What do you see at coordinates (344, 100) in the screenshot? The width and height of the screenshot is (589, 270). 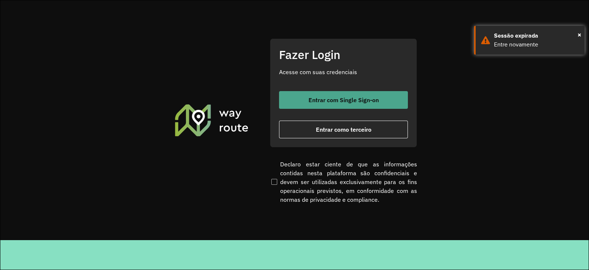 I see `span: Entrar com Single Sign-on` at bounding box center [344, 100].